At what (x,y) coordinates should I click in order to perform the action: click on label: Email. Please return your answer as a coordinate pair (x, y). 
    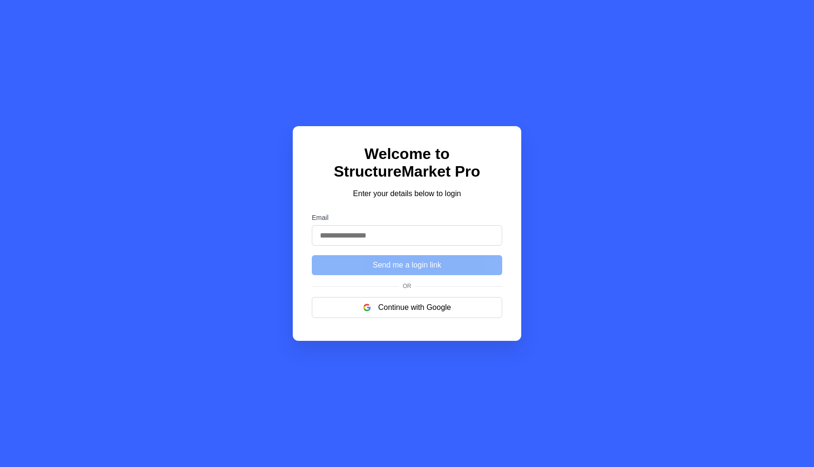
    Looking at the image, I should click on (407, 218).